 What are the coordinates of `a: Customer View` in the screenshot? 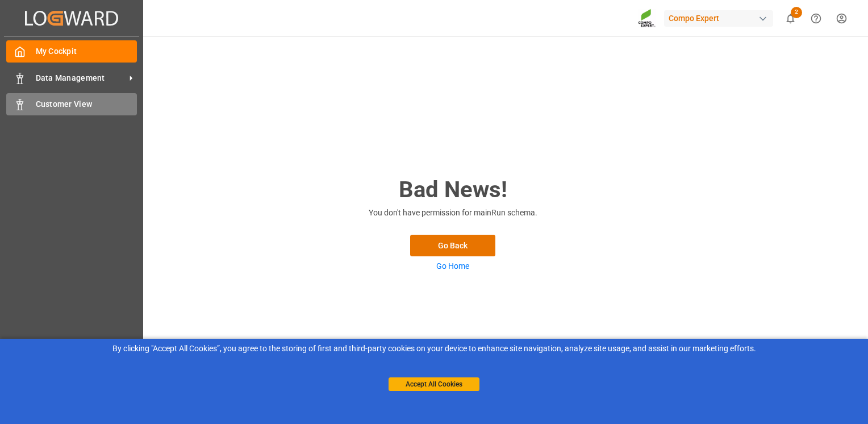 It's located at (72, 104).